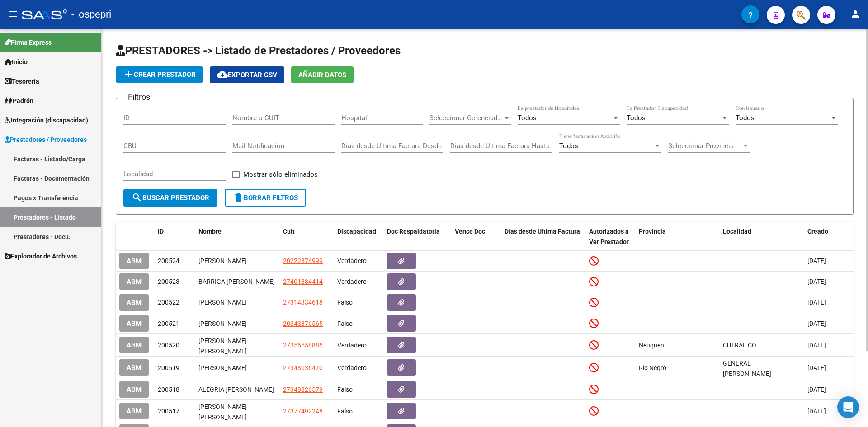 The height and width of the screenshot is (427, 868). What do you see at coordinates (223, 75) in the screenshot?
I see `mat-icon: cloud_download` at bounding box center [223, 75].